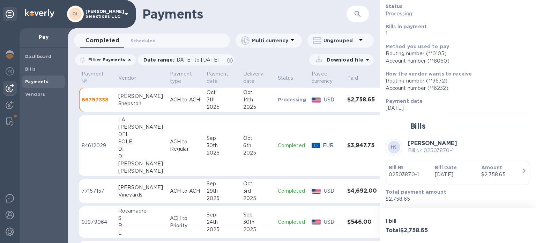 This screenshot has width=536, height=243. Describe the element at coordinates (35, 94) in the screenshot. I see `b: Vendors` at that location.